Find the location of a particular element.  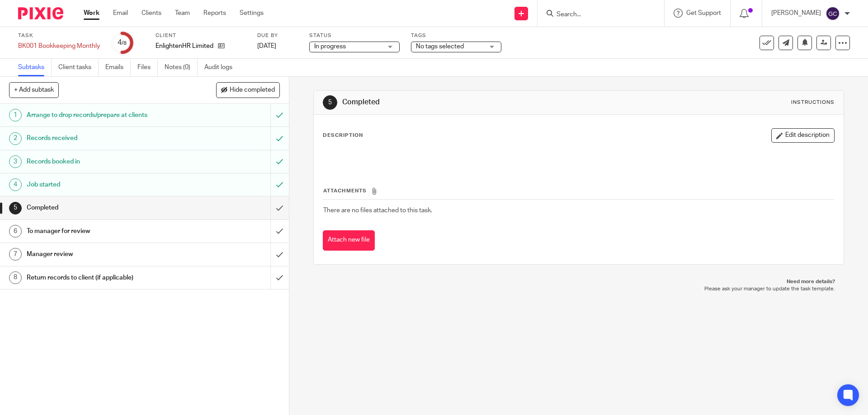

span: No tags selected is located at coordinates (440, 46).